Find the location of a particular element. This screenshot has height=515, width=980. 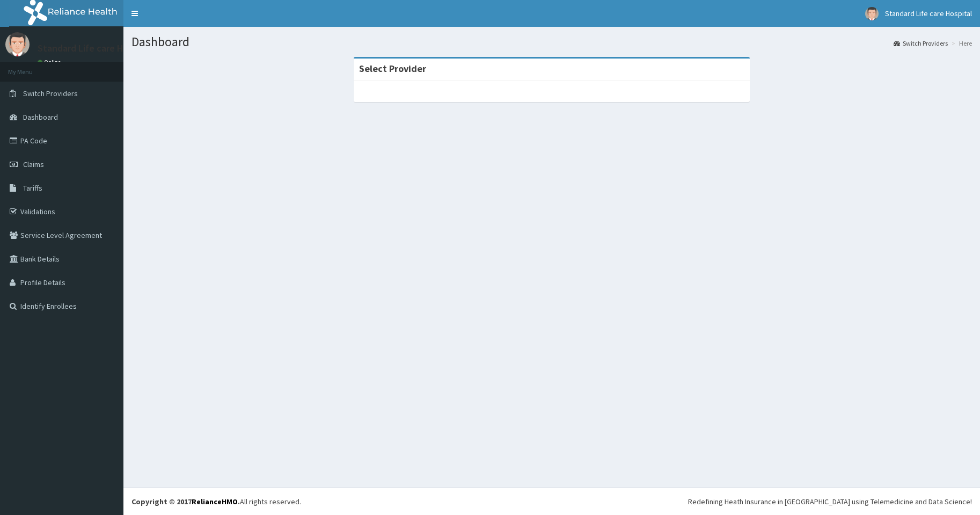

h1: Dashboard is located at coordinates (551, 42).